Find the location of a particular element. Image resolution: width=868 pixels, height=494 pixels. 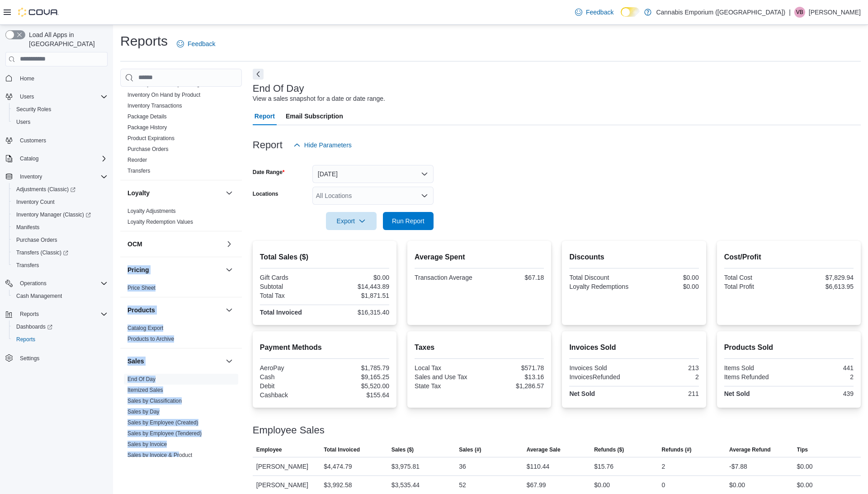

a: Inventory On Hand by Product is located at coordinates (164, 95).